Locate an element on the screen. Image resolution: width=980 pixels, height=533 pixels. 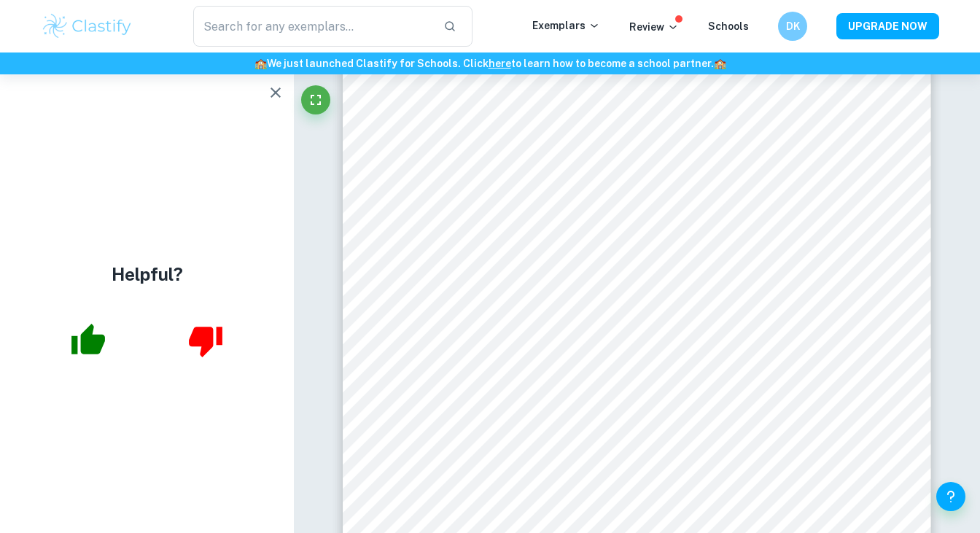
h6: We just launched Clastify for Schools. Click to learn how to become a school partner. is located at coordinates (490, 64).